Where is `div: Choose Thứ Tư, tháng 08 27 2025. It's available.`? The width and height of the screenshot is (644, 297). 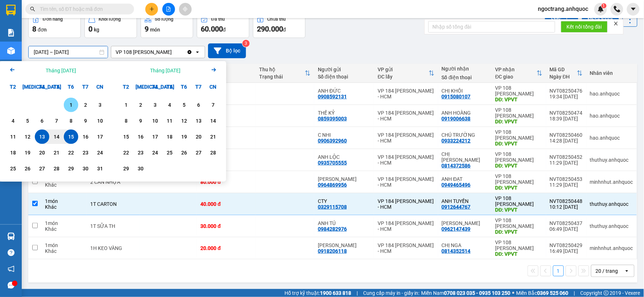
div: Choose Thứ Tư, tháng 08 27 2025. It's available. is located at coordinates (42, 168).